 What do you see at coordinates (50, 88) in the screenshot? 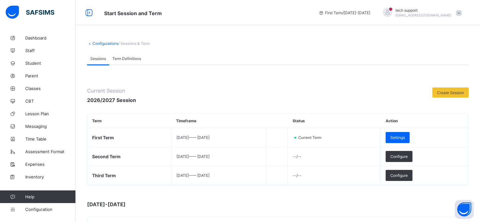
I see `span: Classes` at bounding box center [50, 88].